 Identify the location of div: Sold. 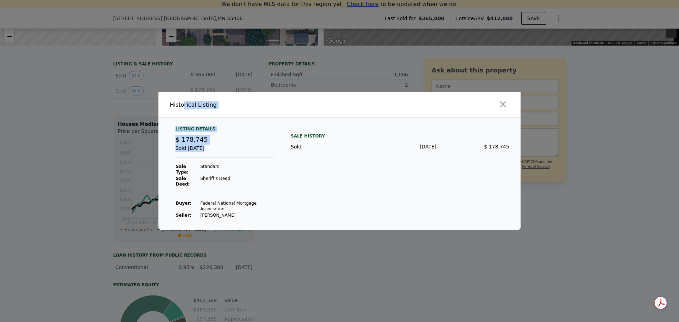
(327, 147).